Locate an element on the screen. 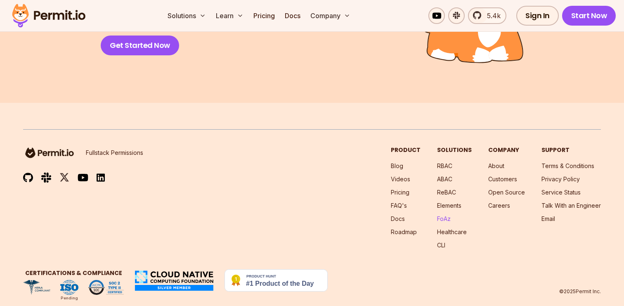 The width and height of the screenshot is (624, 306). img: ISO is located at coordinates (69, 287).